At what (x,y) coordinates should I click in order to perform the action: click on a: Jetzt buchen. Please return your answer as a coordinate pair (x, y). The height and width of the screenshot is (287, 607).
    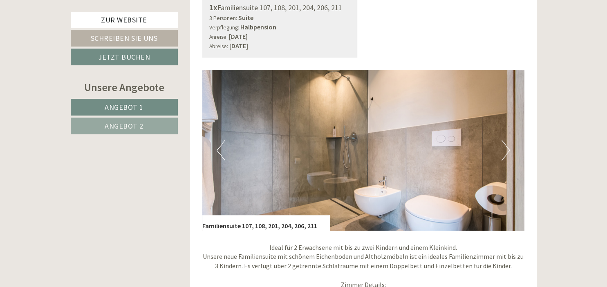
    Looking at the image, I should click on (124, 57).